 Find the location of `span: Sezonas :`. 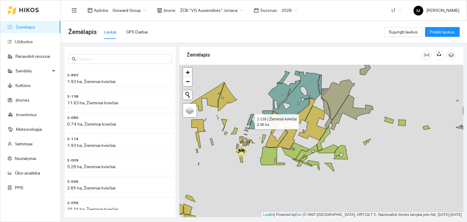

span: Sezonas : is located at coordinates (269, 10).